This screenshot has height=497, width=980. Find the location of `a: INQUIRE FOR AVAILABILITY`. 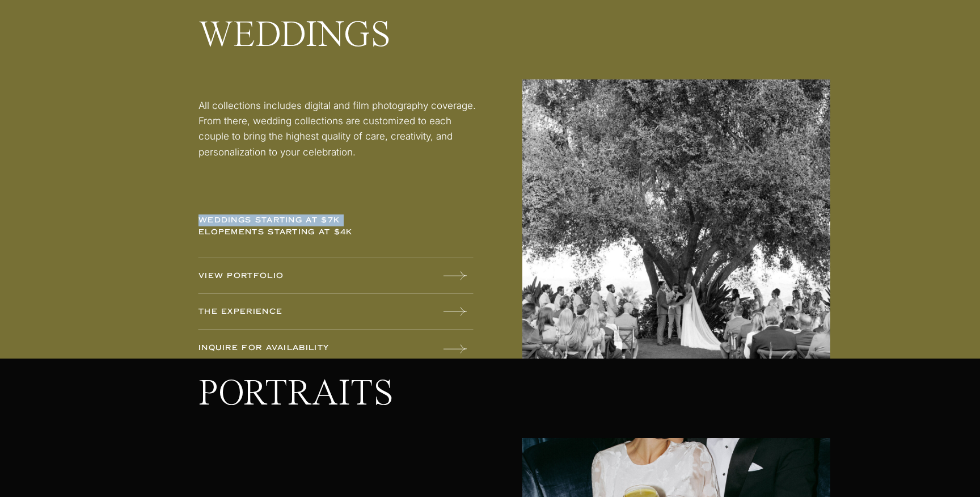

a: INQUIRE FOR AVAILABILITY is located at coordinates (287, 348).